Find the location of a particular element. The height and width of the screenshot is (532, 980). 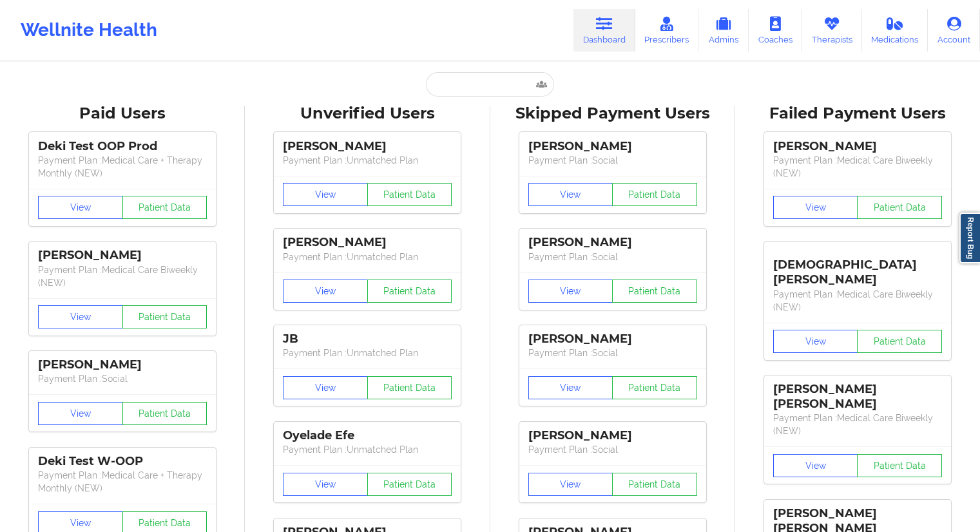

div: Paid Users is located at coordinates (123, 113).